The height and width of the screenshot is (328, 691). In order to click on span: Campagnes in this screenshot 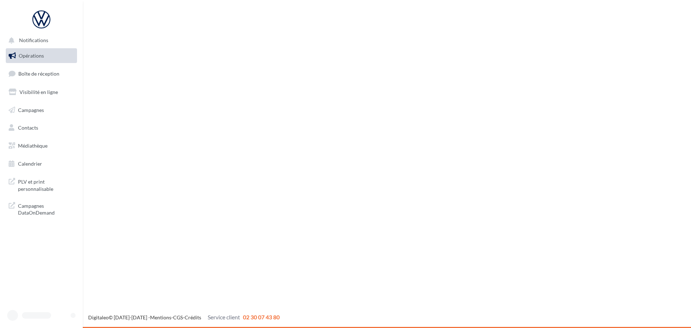, I will do `click(31, 109)`.